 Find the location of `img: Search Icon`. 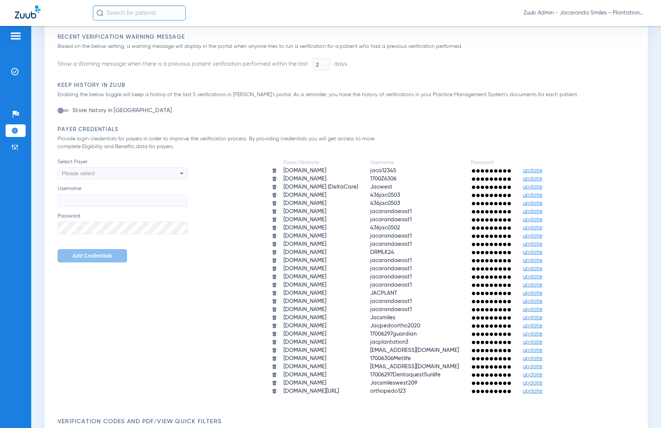

img: Search Icon is located at coordinates (100, 13).